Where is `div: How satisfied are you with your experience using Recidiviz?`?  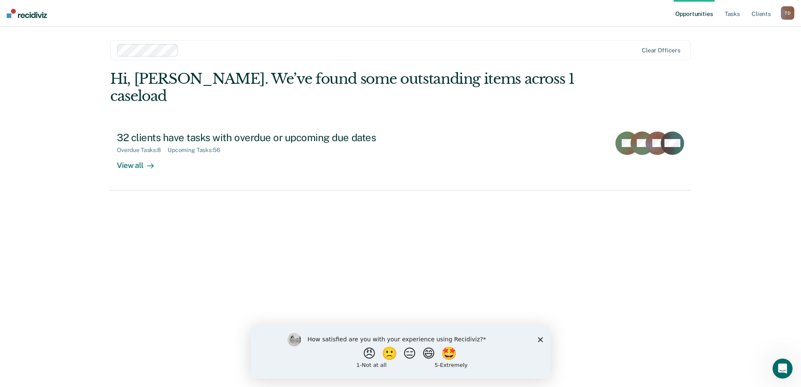 div: How satisfied are you with your experience using Recidiviz? is located at coordinates (154, 15).